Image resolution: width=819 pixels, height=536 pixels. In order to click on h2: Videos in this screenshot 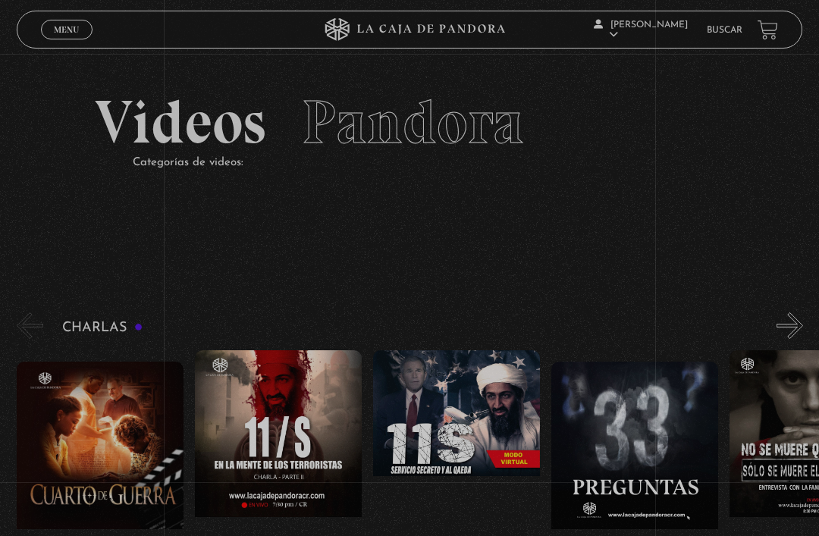, I will do `click(409, 122)`.